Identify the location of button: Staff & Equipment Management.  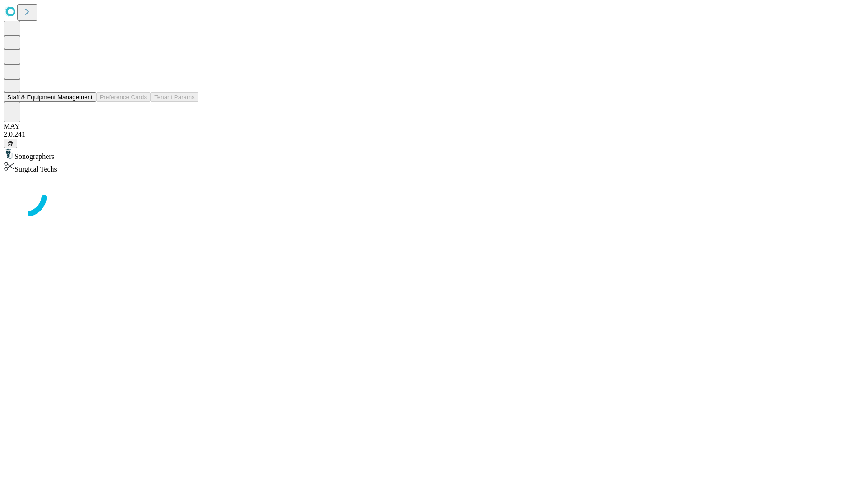
(50, 97).